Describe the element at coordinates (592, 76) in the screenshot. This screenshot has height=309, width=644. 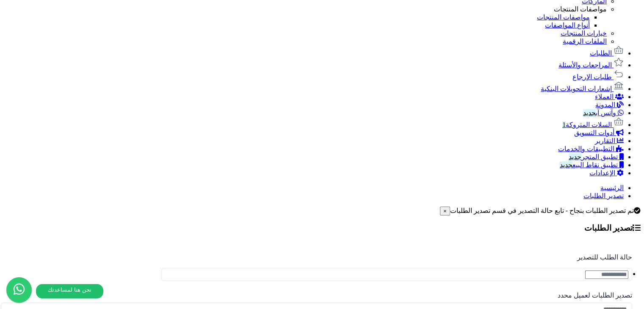
I see `span: طلبات الإرجاع` at that location.